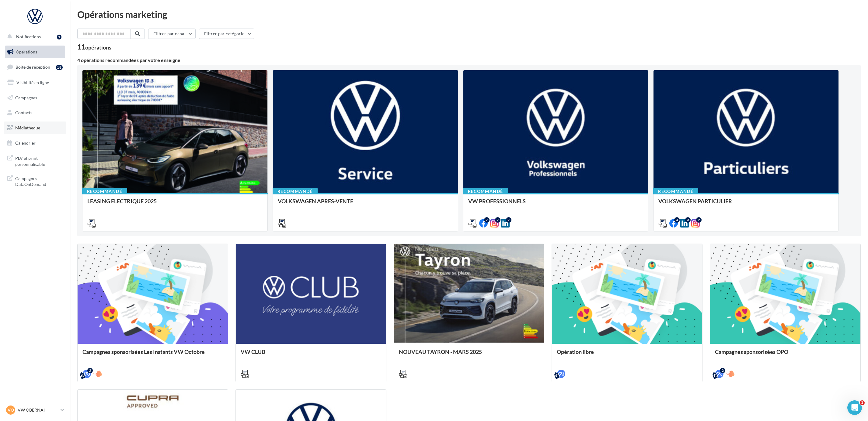  What do you see at coordinates (311, 355) in the screenshot?
I see `div: VW CLUB` at bounding box center [311, 355].